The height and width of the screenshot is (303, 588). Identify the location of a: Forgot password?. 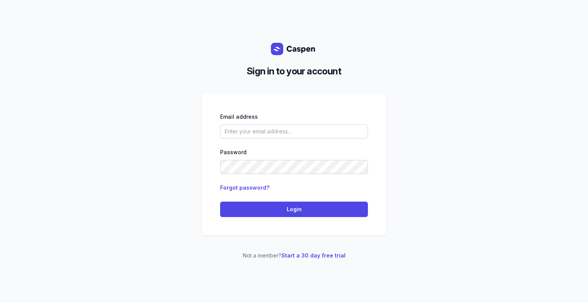
(245, 187).